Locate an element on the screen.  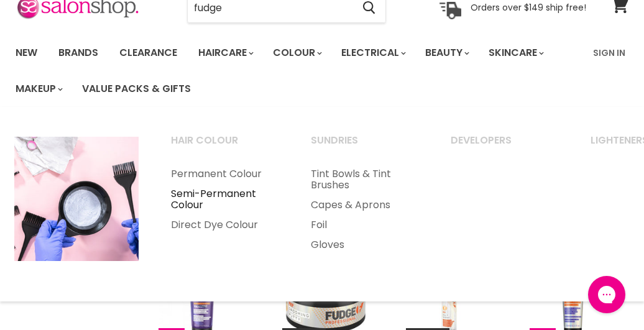
a: Brands is located at coordinates (78, 53).